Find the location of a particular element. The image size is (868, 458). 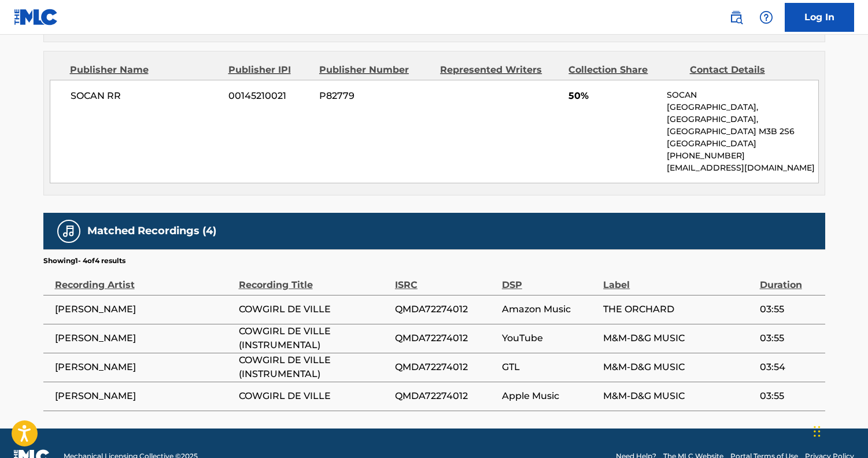

div: Contact Details is located at coordinates (746, 70).